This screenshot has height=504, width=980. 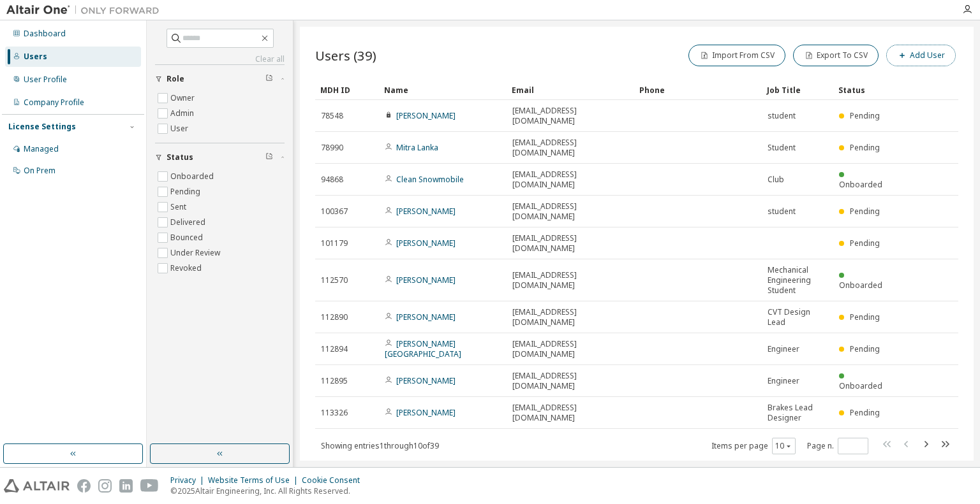 What do you see at coordinates (798, 90) in the screenshot?
I see `div: Job Title` at bounding box center [798, 90].